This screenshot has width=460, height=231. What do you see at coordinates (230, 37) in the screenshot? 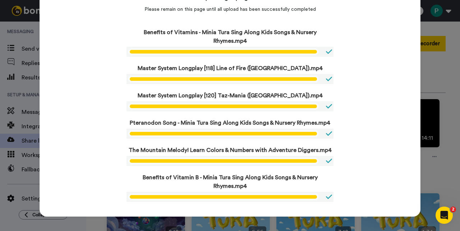
I see `p: Benefits of Vitamins - Minia Tura Sing Along Kids Songs & Nursery Rhymes.mp4` at bounding box center [230, 37].